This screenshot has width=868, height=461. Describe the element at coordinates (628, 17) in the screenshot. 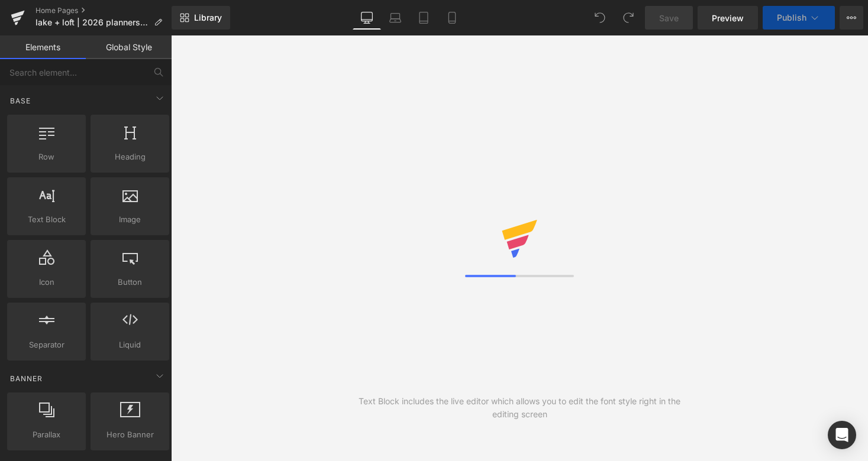

I see `button: Redo` at that location.